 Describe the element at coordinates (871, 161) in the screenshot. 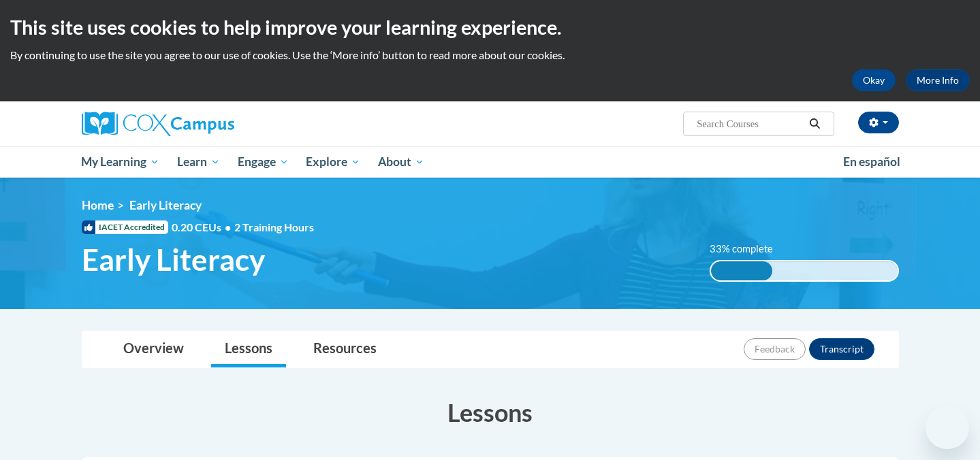

I see `span: En español` at that location.